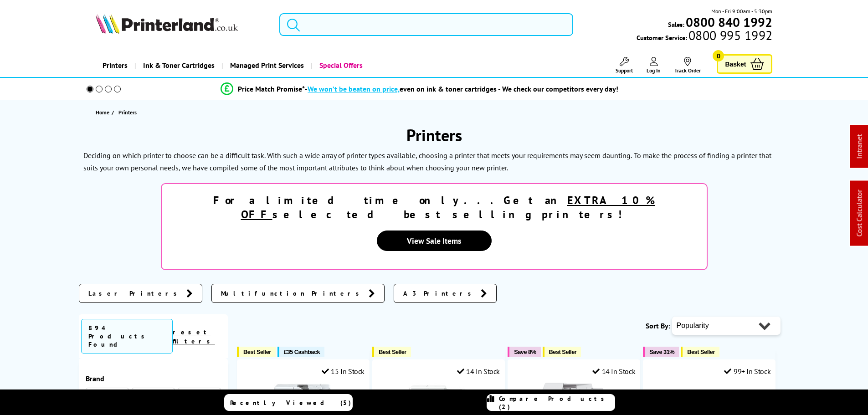 This screenshot has height=415, width=868. What do you see at coordinates (357, 156) in the screenshot?
I see `p: Deciding on which printer to choose can be a difficult task. With such a wide array of printer ty...` at bounding box center [357, 156].